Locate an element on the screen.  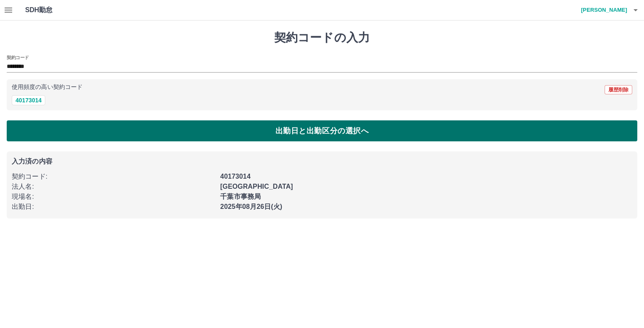
p: 使用頻度の高い契約コード is located at coordinates (47, 87).